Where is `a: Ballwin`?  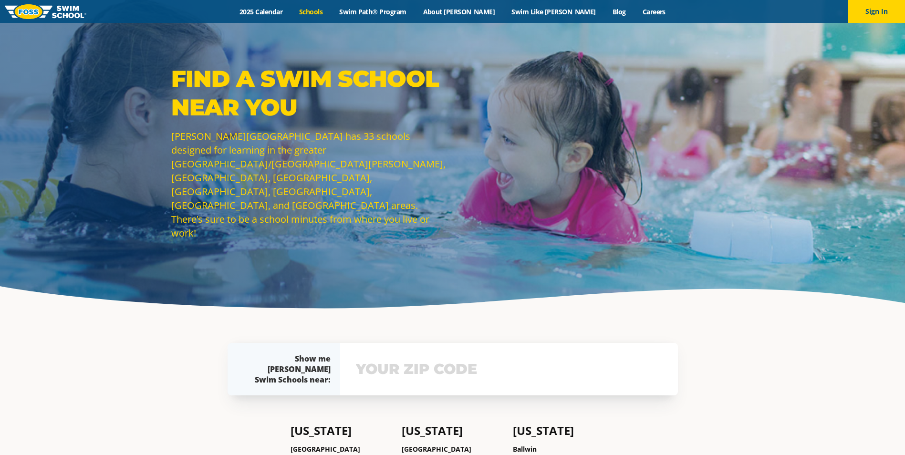 a: Ballwin is located at coordinates (525, 449).